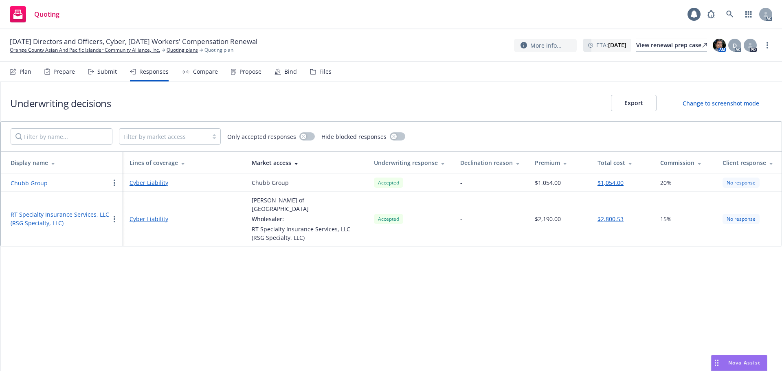  I want to click on div: Commission, so click(685, 163).